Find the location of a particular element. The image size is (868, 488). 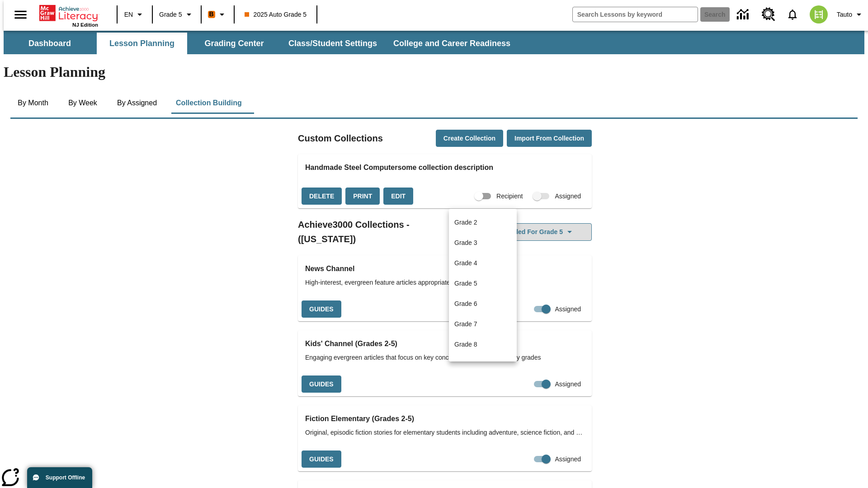

p: Grade 5 is located at coordinates (466, 284).